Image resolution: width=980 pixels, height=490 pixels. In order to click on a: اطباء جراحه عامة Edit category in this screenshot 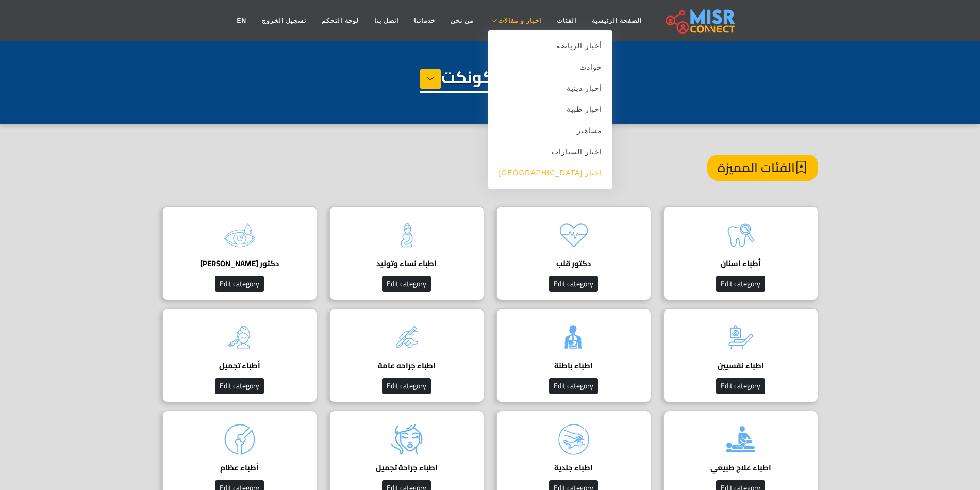, I will do `click(407, 356)`.